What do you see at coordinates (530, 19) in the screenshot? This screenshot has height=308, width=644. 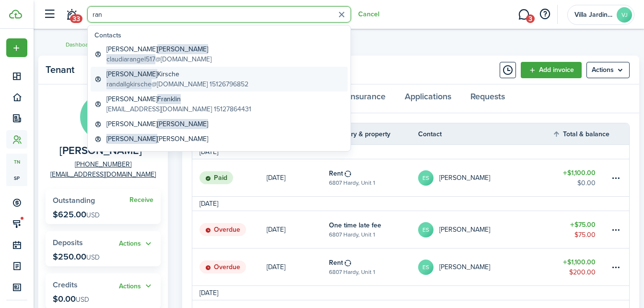 I see `span: 3` at bounding box center [530, 19].